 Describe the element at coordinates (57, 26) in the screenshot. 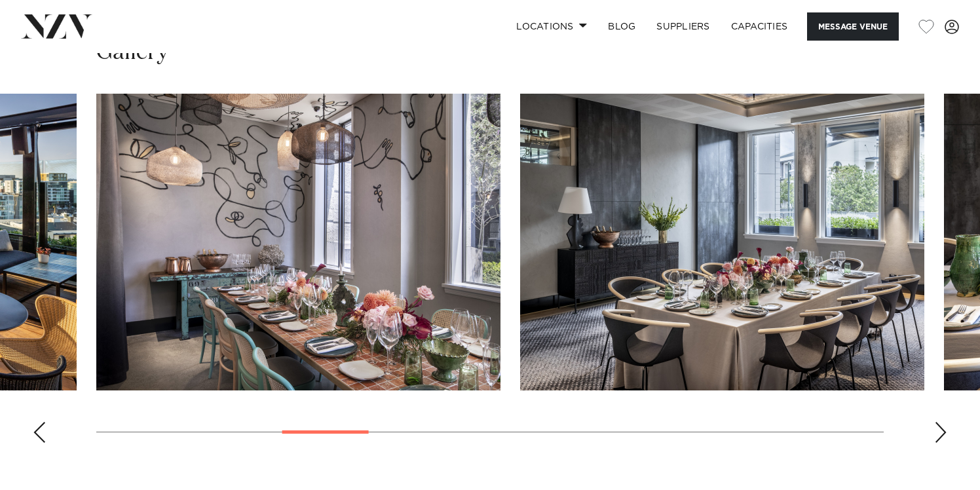

I see `img: nzv-logo.png` at that location.